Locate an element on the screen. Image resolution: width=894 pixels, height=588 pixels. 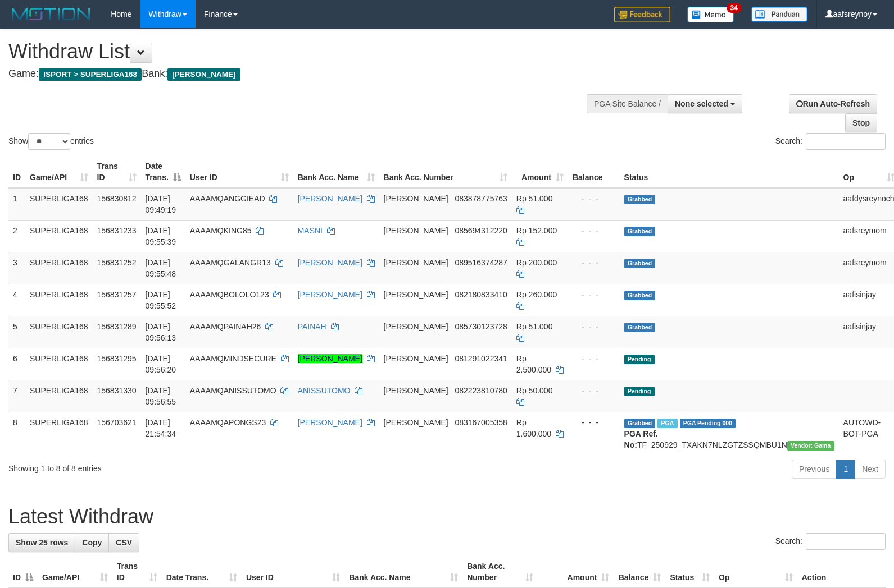
a: Show 25 rows is located at coordinates (42, 543).